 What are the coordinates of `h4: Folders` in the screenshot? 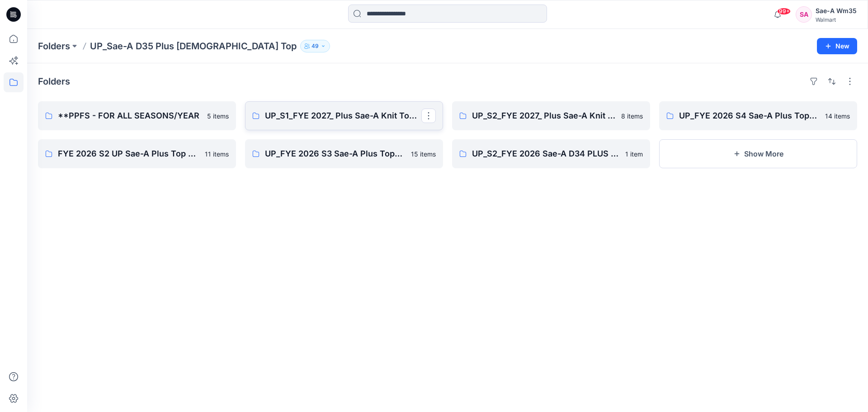 It's located at (54, 82).